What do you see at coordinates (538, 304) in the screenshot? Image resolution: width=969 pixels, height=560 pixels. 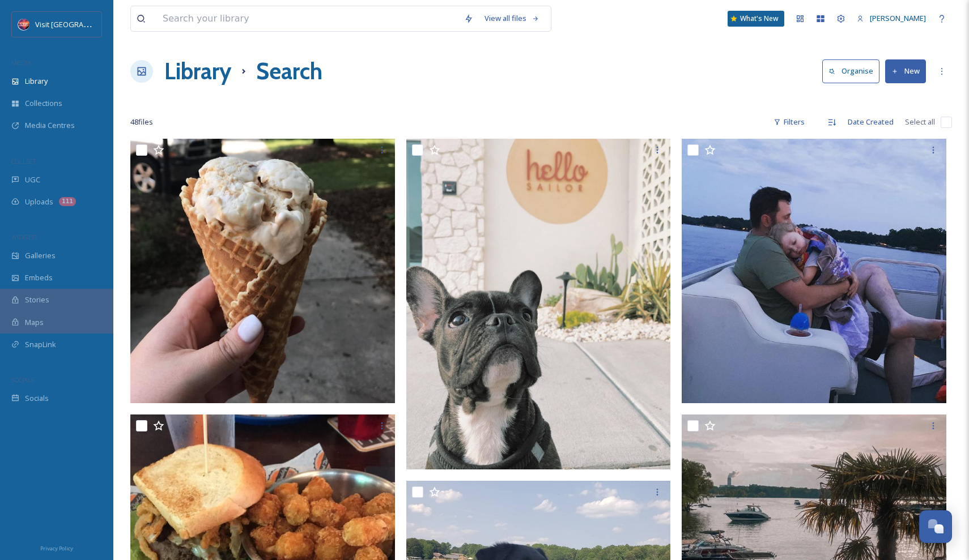 I see `img: hobbeslefrench-instagram-25th-mar-2019-0032-utc.jpeg` at bounding box center [538, 304].